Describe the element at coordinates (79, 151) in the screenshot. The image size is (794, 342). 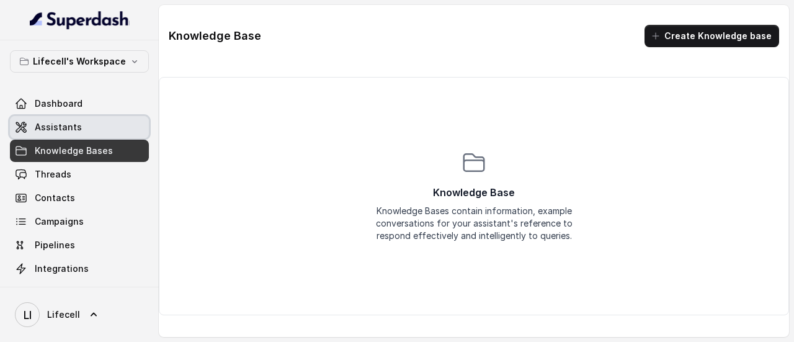
I see `a: Knowledge Bases` at that location.